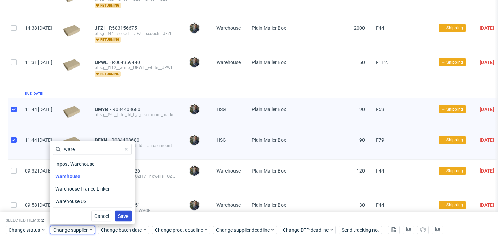 Image resolution: width=498 pixels, height=240 pixels. What do you see at coordinates (360, 171) in the screenshot?
I see `span: 120` at bounding box center [360, 171].